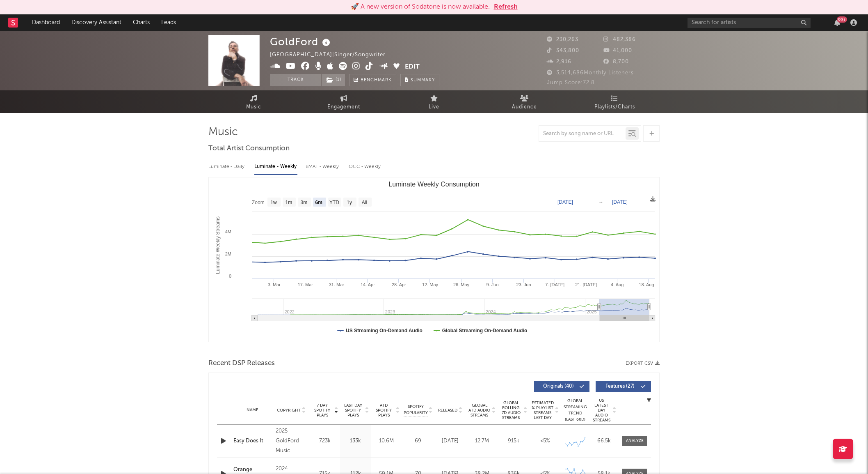 The width and height of the screenshot is (868, 474). I want to click on button: Track, so click(295, 80).